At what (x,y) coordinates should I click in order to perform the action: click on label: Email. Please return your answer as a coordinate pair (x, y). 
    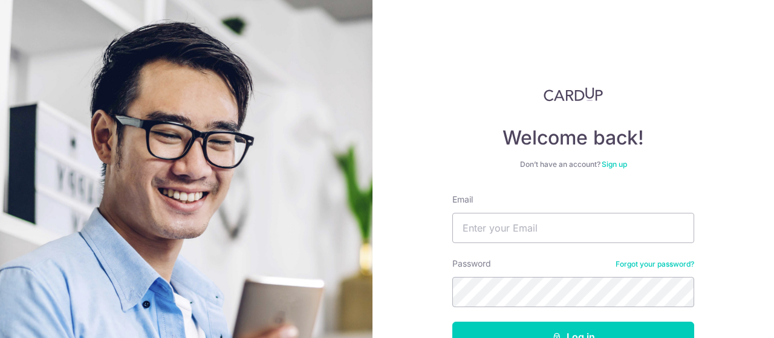
    Looking at the image, I should click on (463, 200).